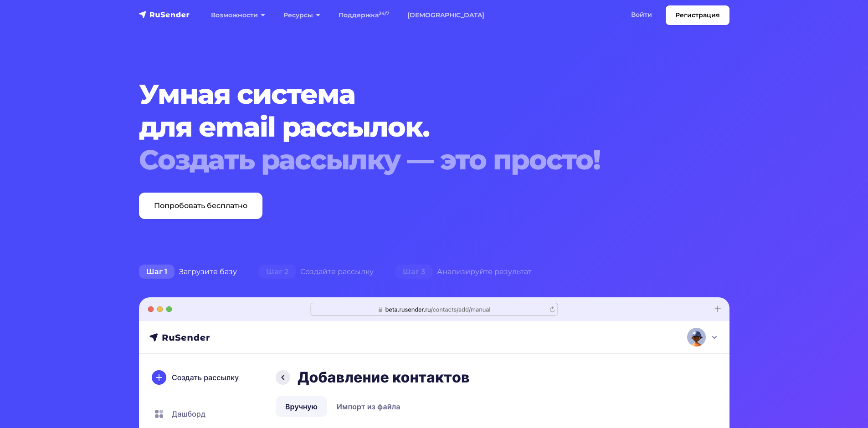  Describe the element at coordinates (641, 14) in the screenshot. I see `a: Войти` at that location.